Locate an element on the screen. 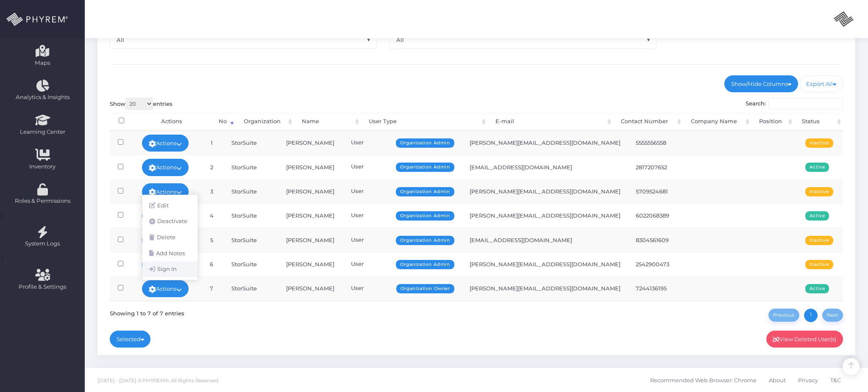  td: 1 is located at coordinates (212, 143).